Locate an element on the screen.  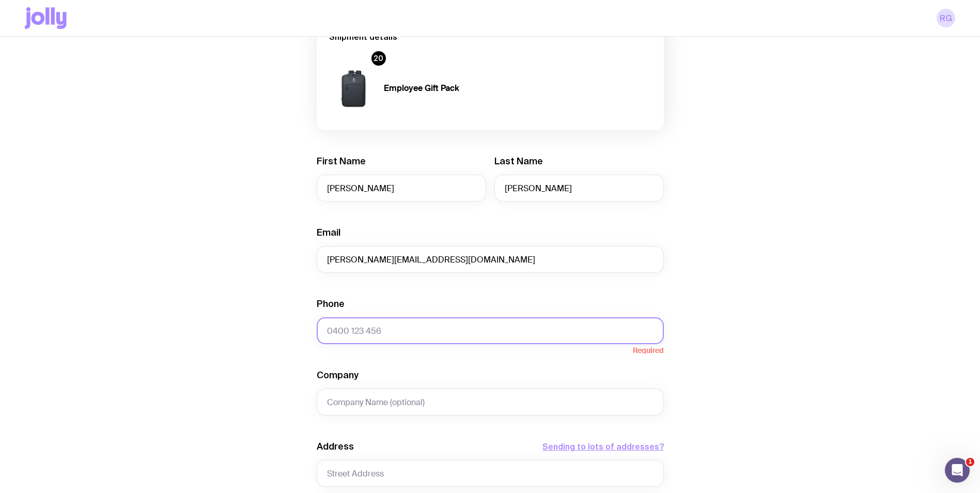
label: Email is located at coordinates (329, 233).